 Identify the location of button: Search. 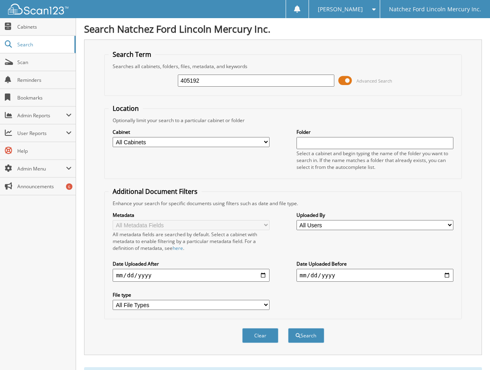
(306, 335).